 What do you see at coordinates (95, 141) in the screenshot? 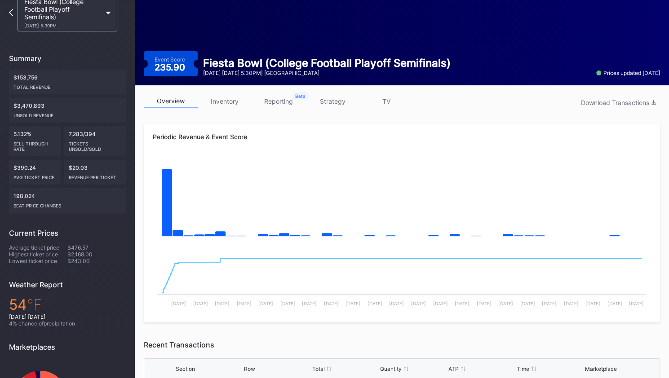
I see `div: 7,283/394` at bounding box center [95, 141].